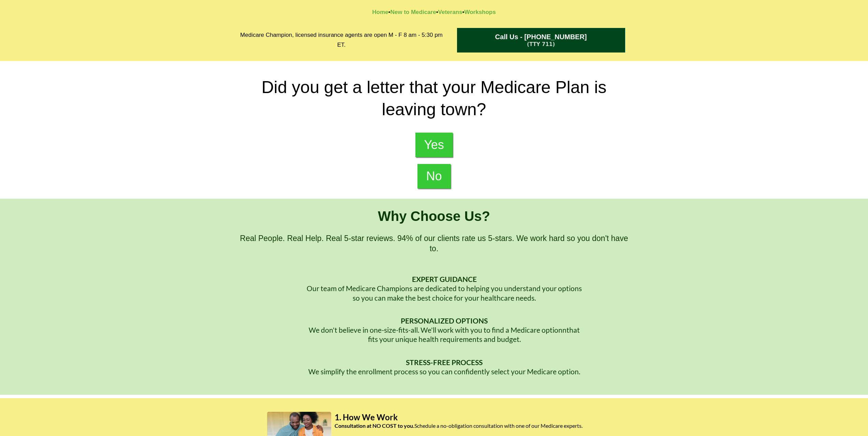  I want to click on a: New to Medicare, so click(413, 12).